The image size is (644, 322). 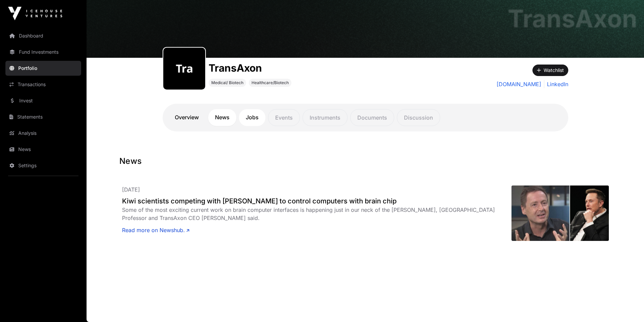 What do you see at coordinates (372, 118) in the screenshot?
I see `p: Documents` at bounding box center [372, 118].